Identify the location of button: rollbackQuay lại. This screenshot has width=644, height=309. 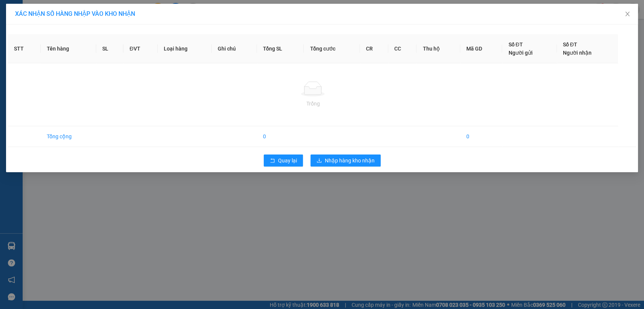
(283, 161).